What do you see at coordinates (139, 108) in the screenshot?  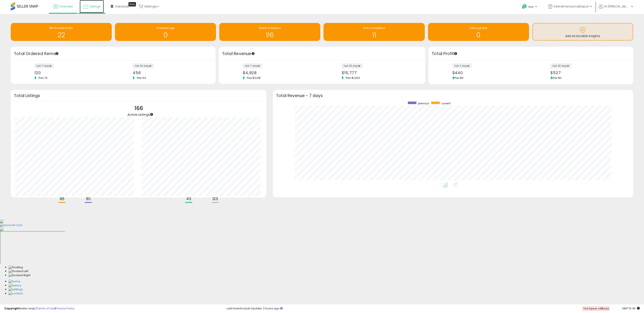 I see `p: 166` at bounding box center [139, 108].